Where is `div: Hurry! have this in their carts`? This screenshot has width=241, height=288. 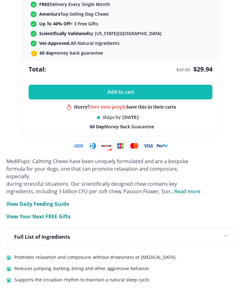 div: Hurry! have this in their carts is located at coordinates (125, 106).